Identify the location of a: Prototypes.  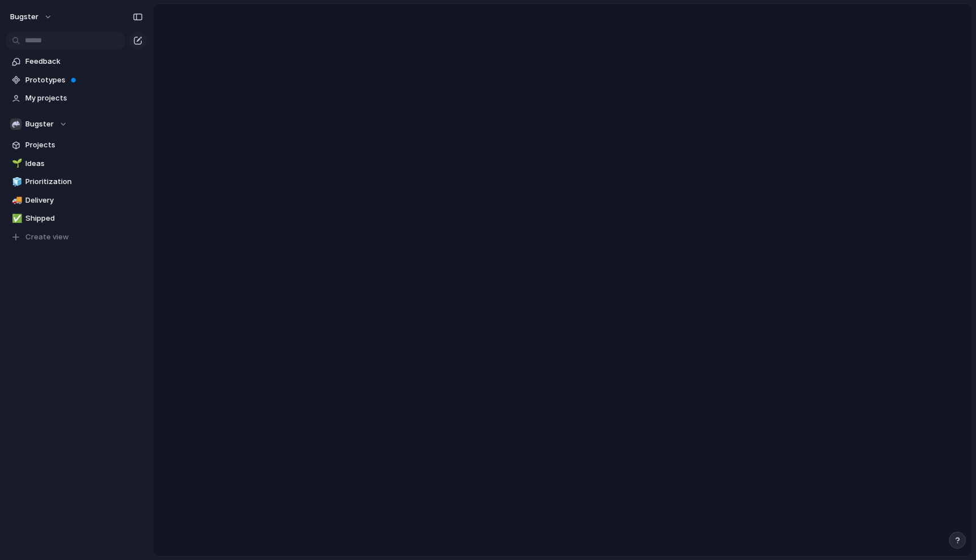
(76, 80).